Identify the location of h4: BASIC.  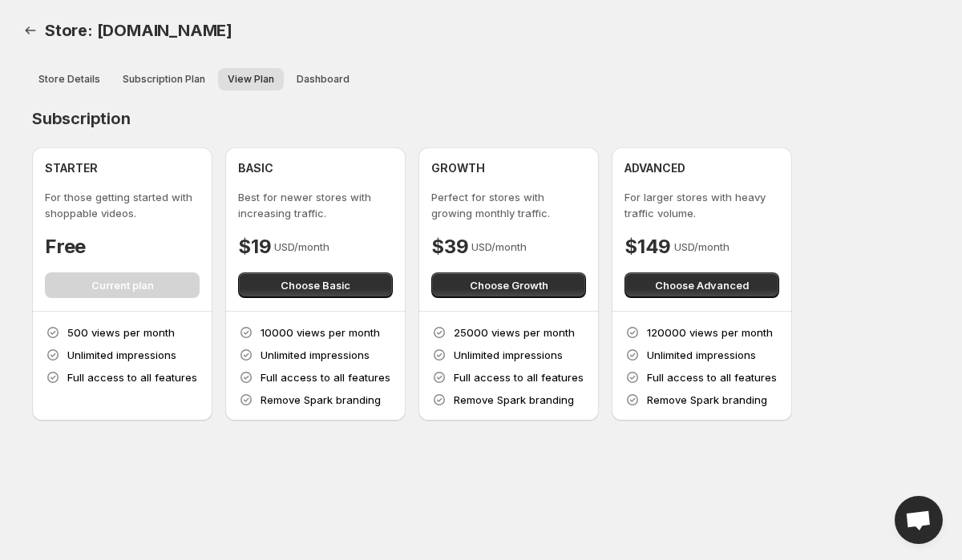
(256, 169).